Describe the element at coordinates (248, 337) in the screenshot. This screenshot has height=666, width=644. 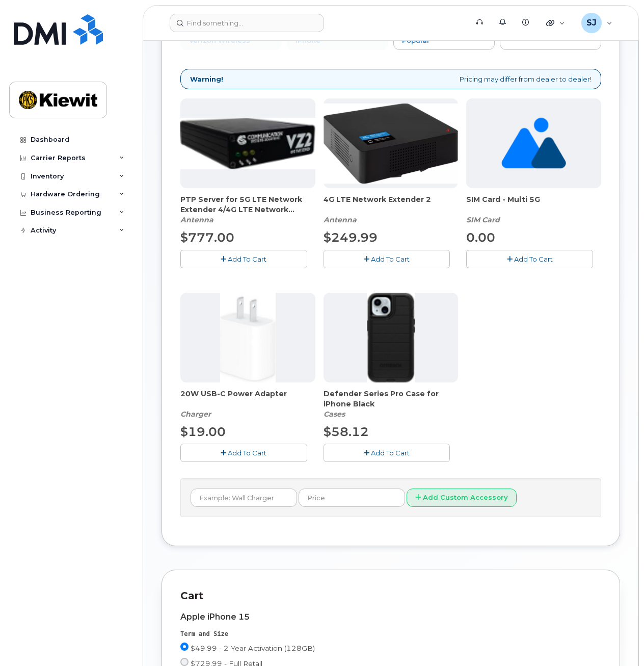
I see `img: apple20w.jpg` at that location.